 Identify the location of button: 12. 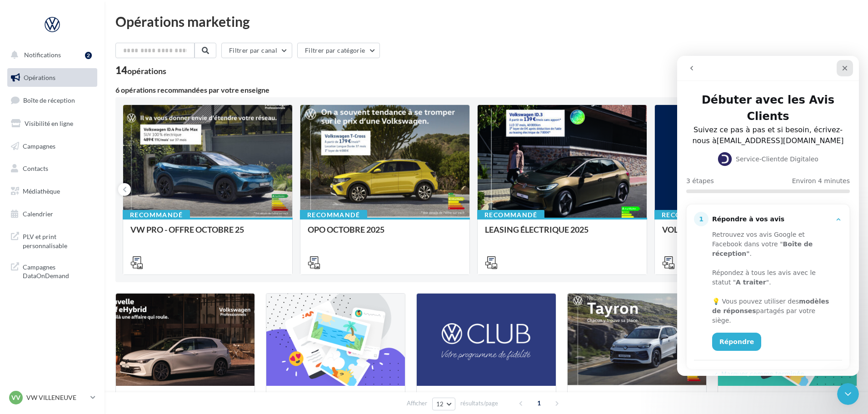
(444, 404).